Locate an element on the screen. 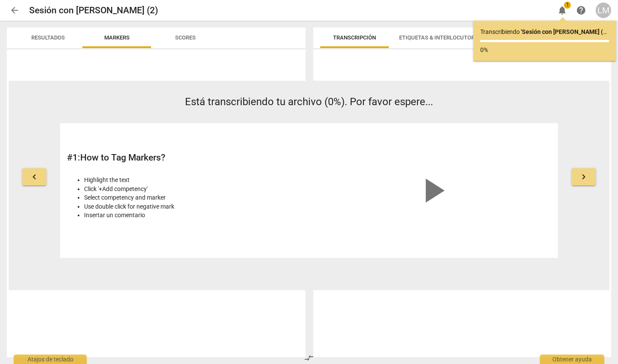 Image resolution: width=618 pixels, height=364 pixels. li: Insertar un comentario is located at coordinates (194, 215).